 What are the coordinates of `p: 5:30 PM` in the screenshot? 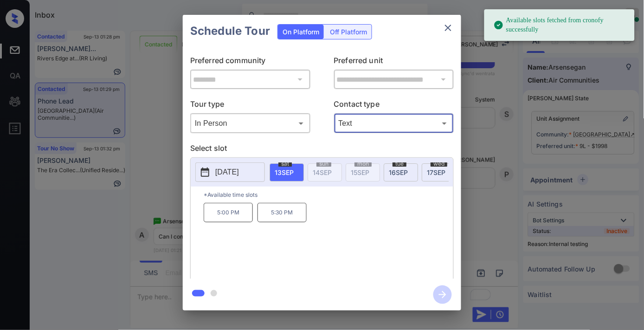 It's located at (282, 212).